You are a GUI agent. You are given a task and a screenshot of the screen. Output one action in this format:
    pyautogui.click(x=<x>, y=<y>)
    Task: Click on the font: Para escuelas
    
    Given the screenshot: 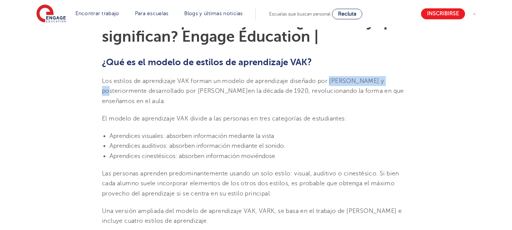 What is the action you would take?
    pyautogui.click(x=152, y=13)
    